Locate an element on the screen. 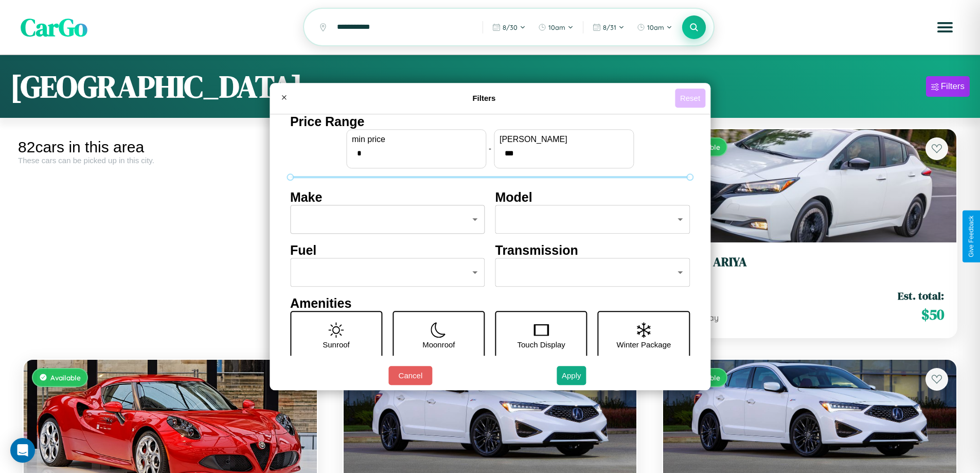 The image size is (980, 473). span: Est. total: is located at coordinates (921, 296).